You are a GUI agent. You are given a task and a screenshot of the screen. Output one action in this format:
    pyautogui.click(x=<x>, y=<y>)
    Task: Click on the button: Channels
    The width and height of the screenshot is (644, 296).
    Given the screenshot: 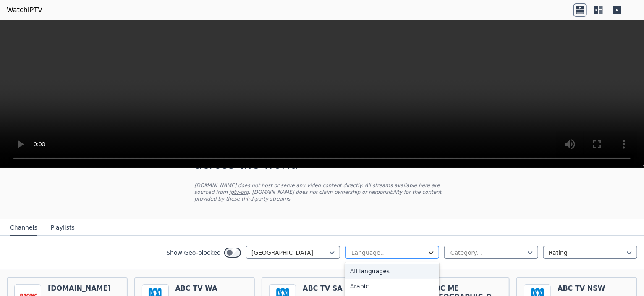 What is the action you would take?
    pyautogui.click(x=23, y=228)
    